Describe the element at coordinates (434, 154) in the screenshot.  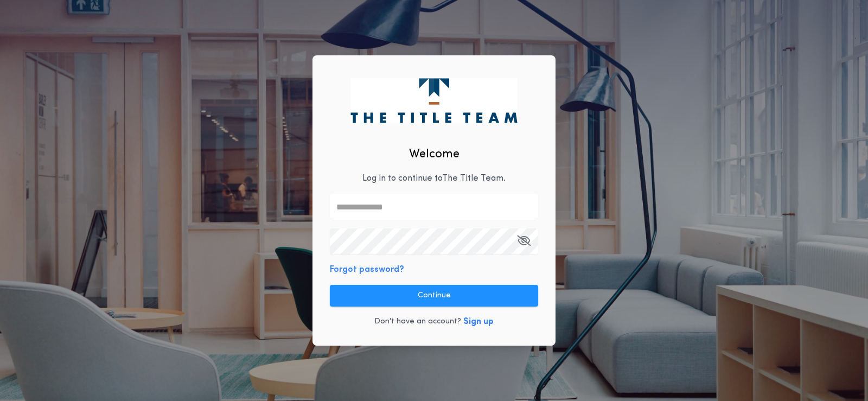
I see `h2: Welcome` at that location.